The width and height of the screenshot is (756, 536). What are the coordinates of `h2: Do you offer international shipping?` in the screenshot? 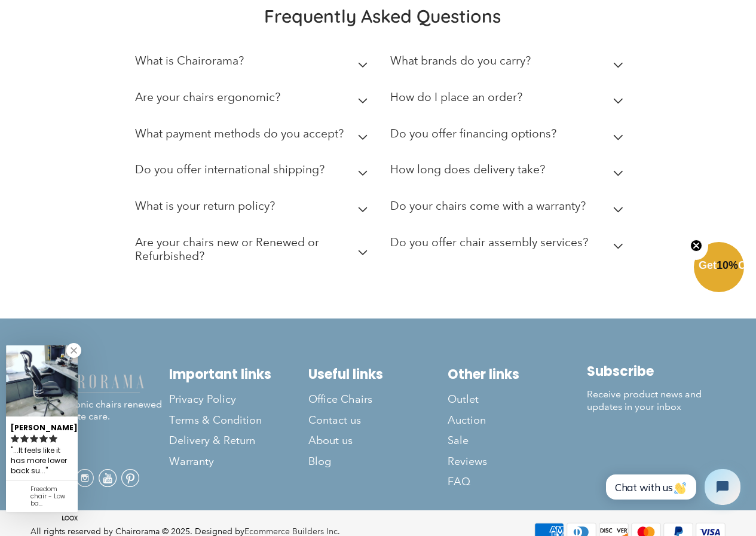 It's located at (229, 169).